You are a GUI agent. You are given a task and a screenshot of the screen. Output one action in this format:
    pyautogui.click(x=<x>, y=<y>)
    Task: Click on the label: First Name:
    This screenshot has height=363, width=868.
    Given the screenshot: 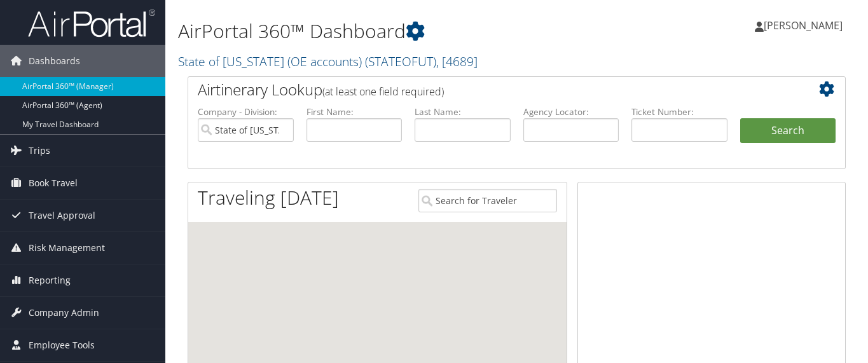 What is the action you would take?
    pyautogui.click(x=354, y=112)
    